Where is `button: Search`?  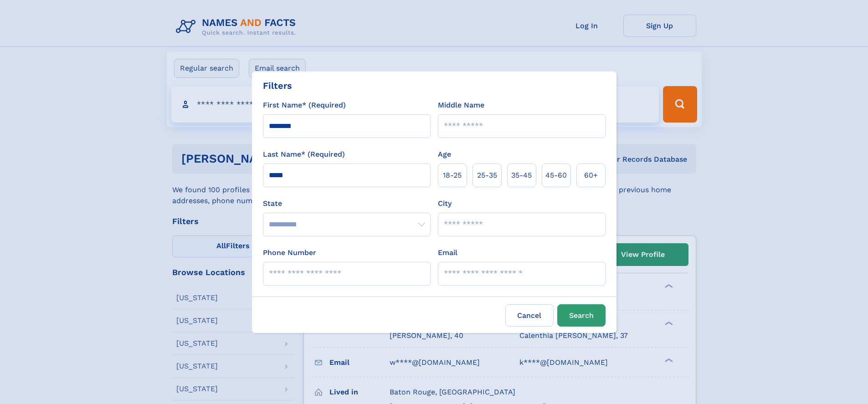 button: Search is located at coordinates (581, 315).